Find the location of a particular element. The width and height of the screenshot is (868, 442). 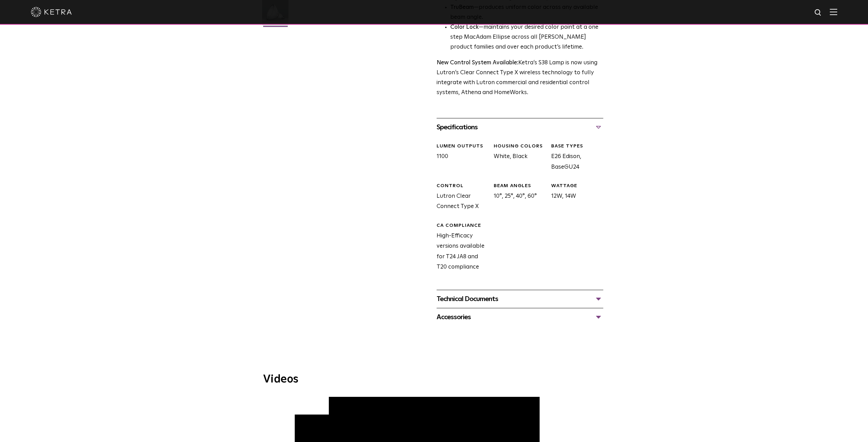

div: E26 Edison, BaseGU24 is located at coordinates (574, 158).